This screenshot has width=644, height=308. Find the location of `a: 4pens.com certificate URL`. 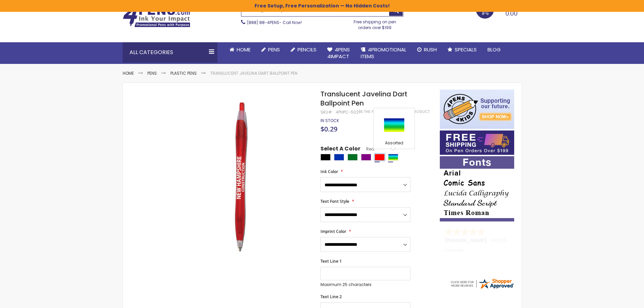

a: 4pens.com certificate URL is located at coordinates (482, 288).